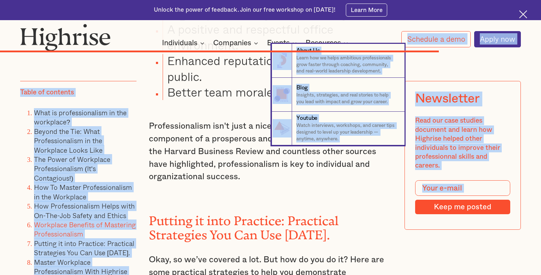 Image resolution: width=541 pixels, height=275 pixels. What do you see at coordinates (497, 39) in the screenshot?
I see `a: Apply now` at bounding box center [497, 39].